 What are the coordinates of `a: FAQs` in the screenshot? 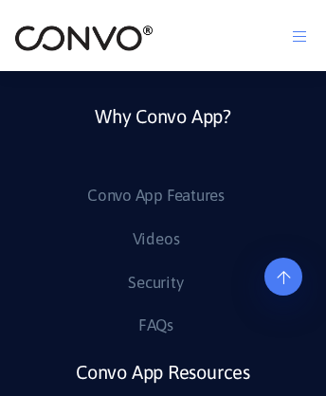 It's located at (155, 326).